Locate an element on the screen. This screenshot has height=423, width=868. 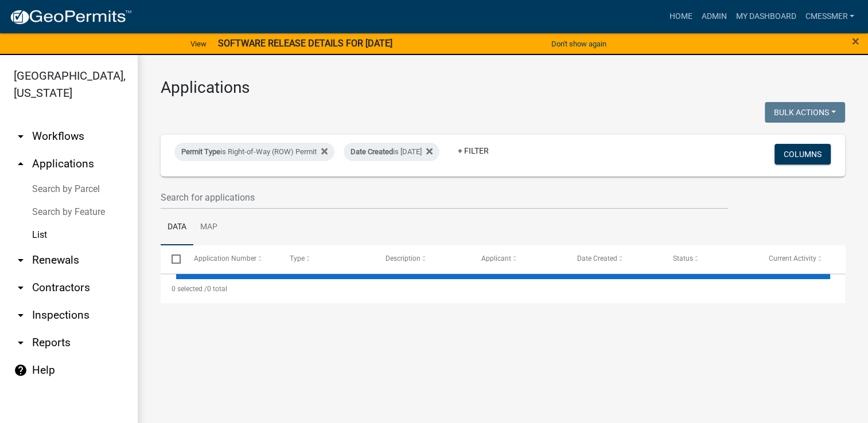
span: Description is located at coordinates (403, 258).